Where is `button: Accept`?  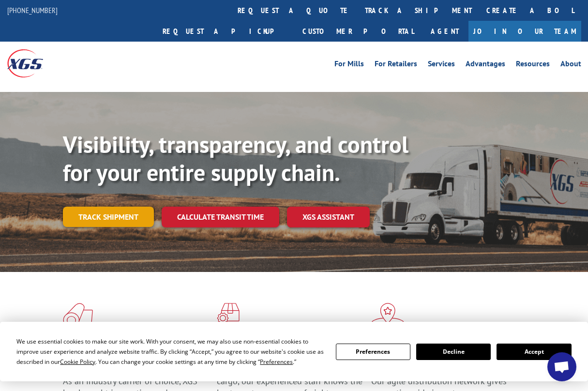
button: Accept is located at coordinates (534, 352).